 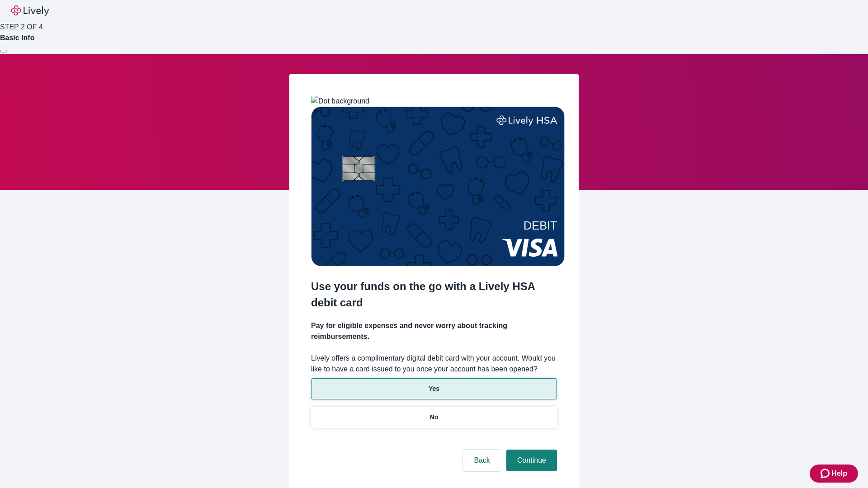 I want to click on svg: Zendesk support icon, so click(x=826, y=474).